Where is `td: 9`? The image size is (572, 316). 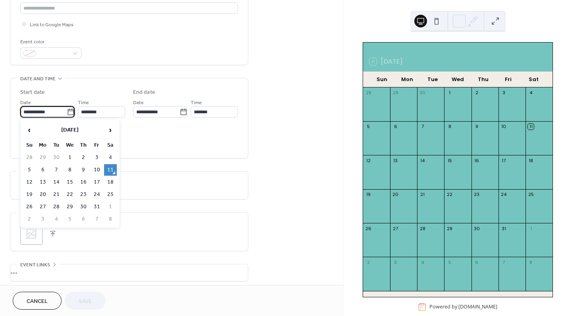 td: 9 is located at coordinates (83, 170).